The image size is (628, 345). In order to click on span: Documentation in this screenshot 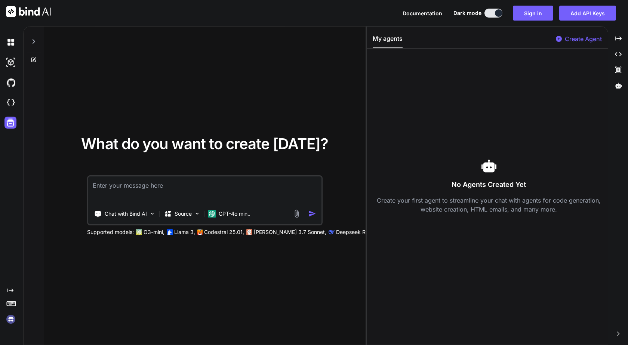, I will do `click(423, 13)`.